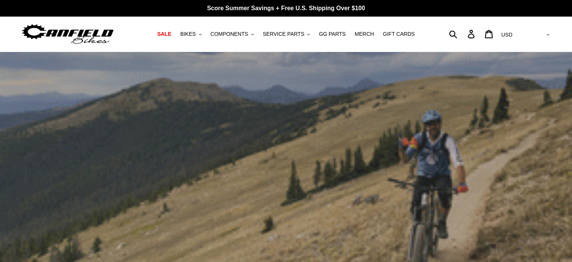  What do you see at coordinates (332, 34) in the screenshot?
I see `span: GG PARTS` at bounding box center [332, 34].